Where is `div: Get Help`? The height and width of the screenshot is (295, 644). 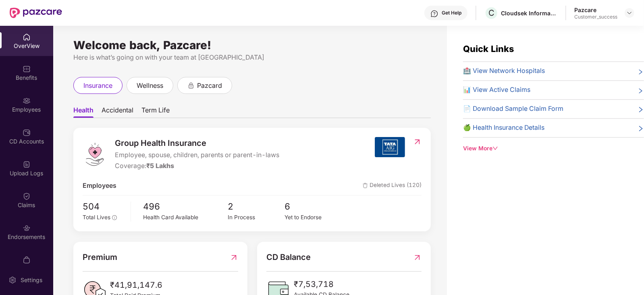 div: Get Help is located at coordinates (452, 13).